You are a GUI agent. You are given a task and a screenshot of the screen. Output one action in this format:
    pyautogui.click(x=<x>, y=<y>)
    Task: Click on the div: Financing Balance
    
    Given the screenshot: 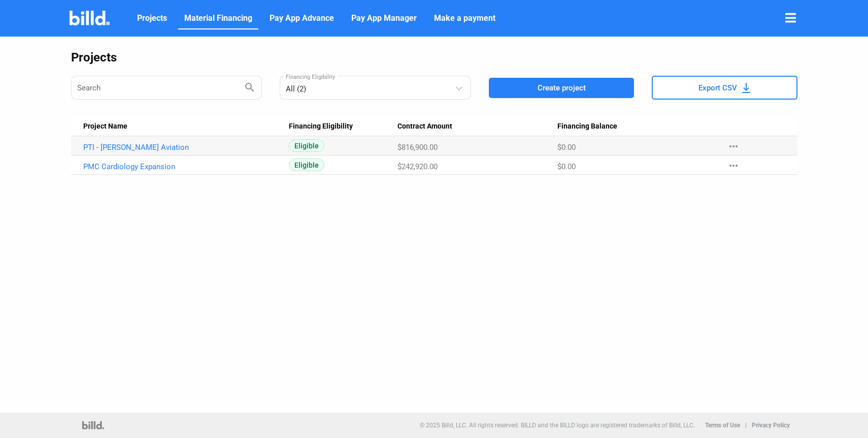 What is the action you would take?
    pyautogui.click(x=637, y=126)
    